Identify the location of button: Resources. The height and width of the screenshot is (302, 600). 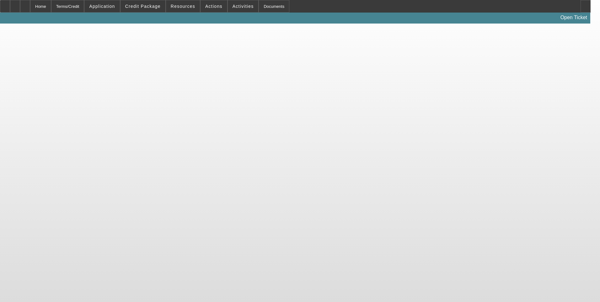
(183, 6).